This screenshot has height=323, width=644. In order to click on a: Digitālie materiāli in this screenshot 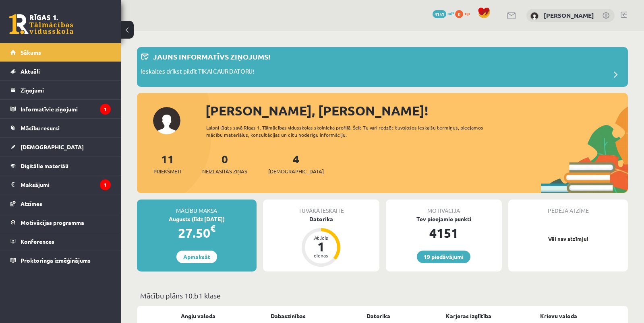, I will do `click(60, 166)`.